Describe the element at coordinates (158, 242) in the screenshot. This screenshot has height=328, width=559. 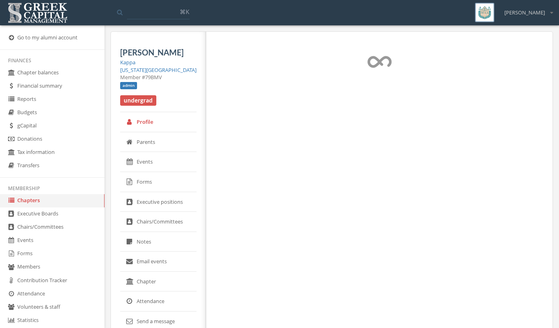
I see `a: Notes` at that location.